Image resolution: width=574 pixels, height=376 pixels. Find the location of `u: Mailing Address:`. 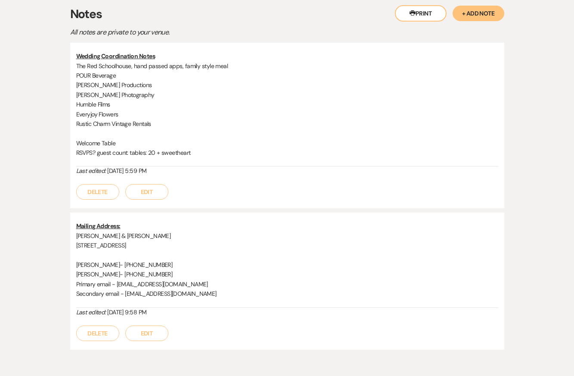

u: Mailing Address: is located at coordinates (98, 226).